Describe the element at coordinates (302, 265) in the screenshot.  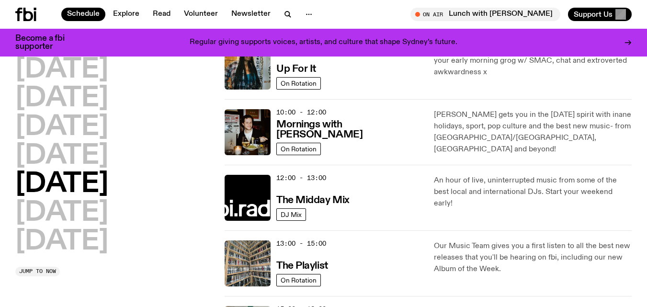
I see `a: The Playlist` at that location.